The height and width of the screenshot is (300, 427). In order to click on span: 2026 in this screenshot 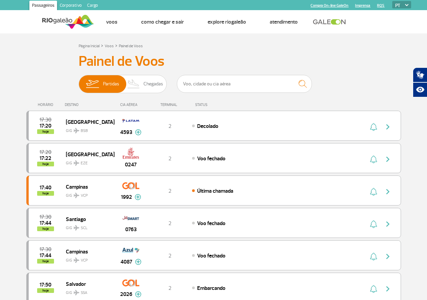, I will do `click(126, 294)`.